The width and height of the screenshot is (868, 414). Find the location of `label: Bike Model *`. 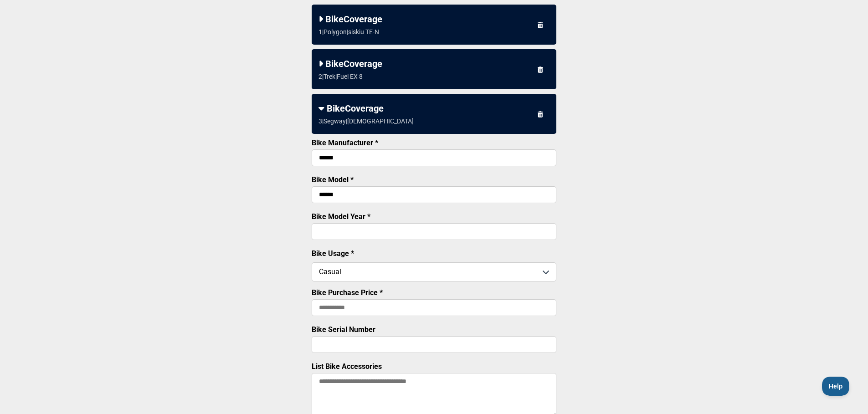

label: Bike Model * is located at coordinates (333, 179).